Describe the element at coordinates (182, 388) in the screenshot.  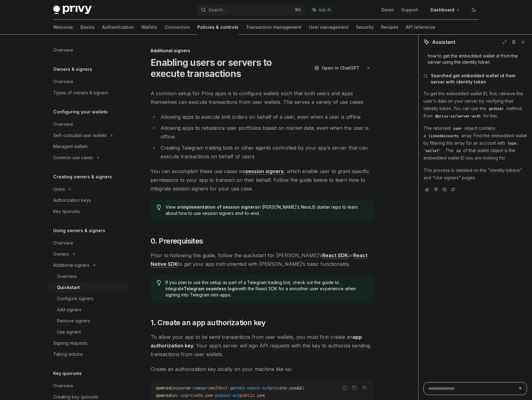
I see `span: ecparam` at that location.